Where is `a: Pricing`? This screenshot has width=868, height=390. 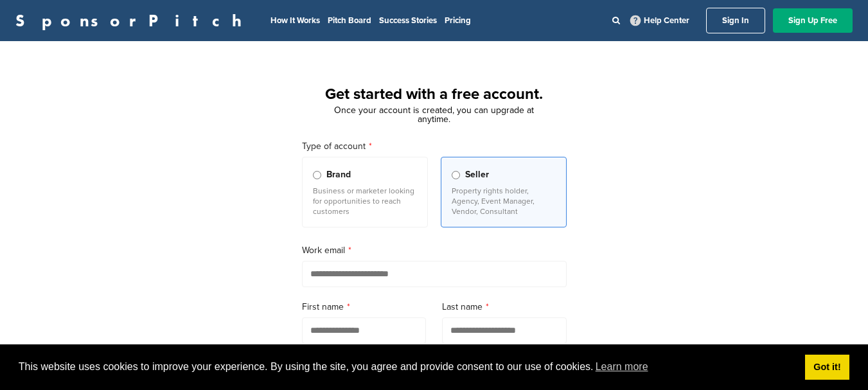 a: Pricing is located at coordinates (457, 20).